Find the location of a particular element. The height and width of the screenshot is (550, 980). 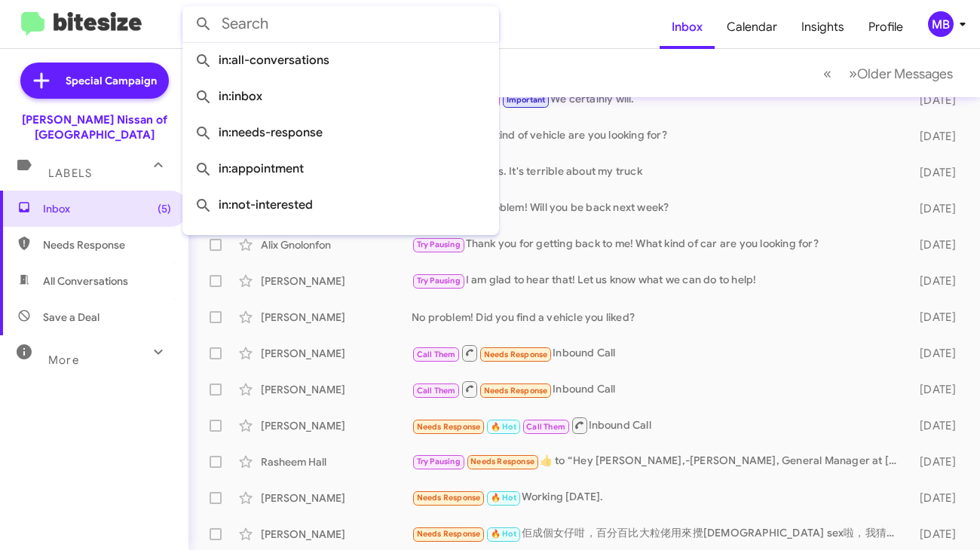

a: Inbox is located at coordinates (687, 27).